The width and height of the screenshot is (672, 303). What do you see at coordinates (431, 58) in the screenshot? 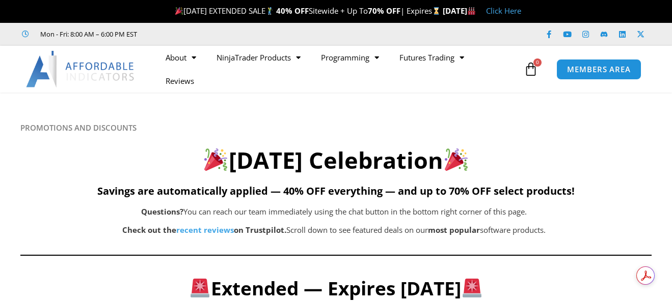
I see `a: Futures Trading` at bounding box center [431, 58].